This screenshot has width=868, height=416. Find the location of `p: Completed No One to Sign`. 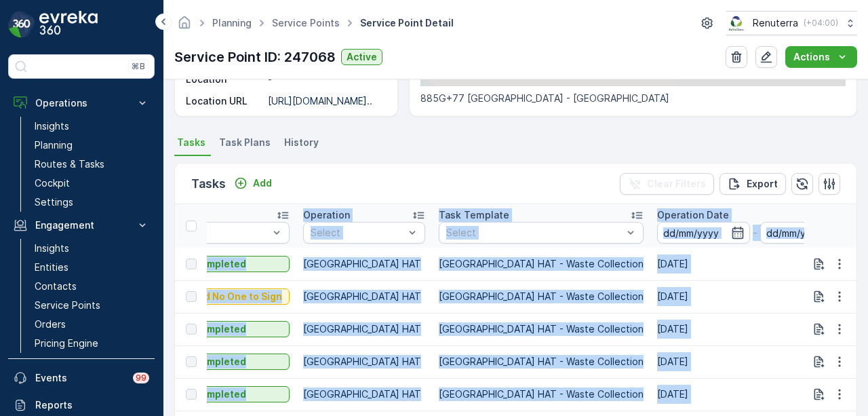

p: Completed No One to Sign is located at coordinates (219, 296).